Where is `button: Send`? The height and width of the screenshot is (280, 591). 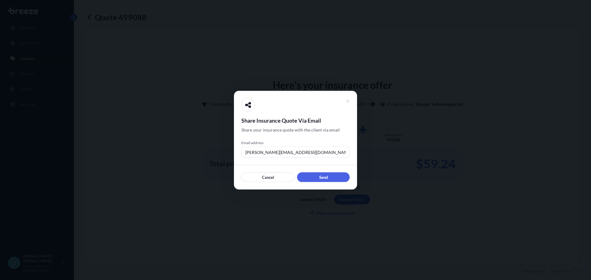 button: Send is located at coordinates (323, 177).